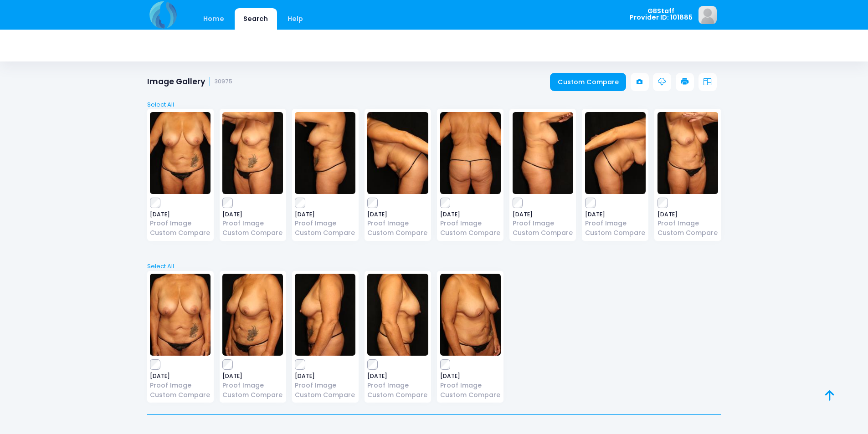  Describe the element at coordinates (295, 19) in the screenshot. I see `a: Help` at that location.